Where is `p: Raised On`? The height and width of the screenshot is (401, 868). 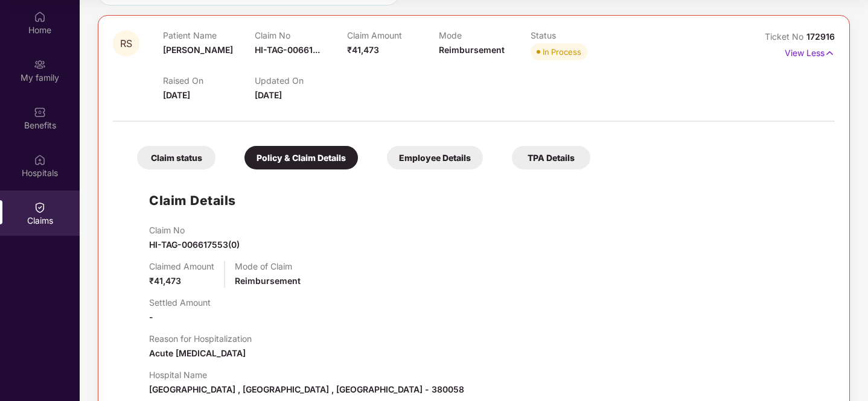
p: Raised On is located at coordinates (208, 81).